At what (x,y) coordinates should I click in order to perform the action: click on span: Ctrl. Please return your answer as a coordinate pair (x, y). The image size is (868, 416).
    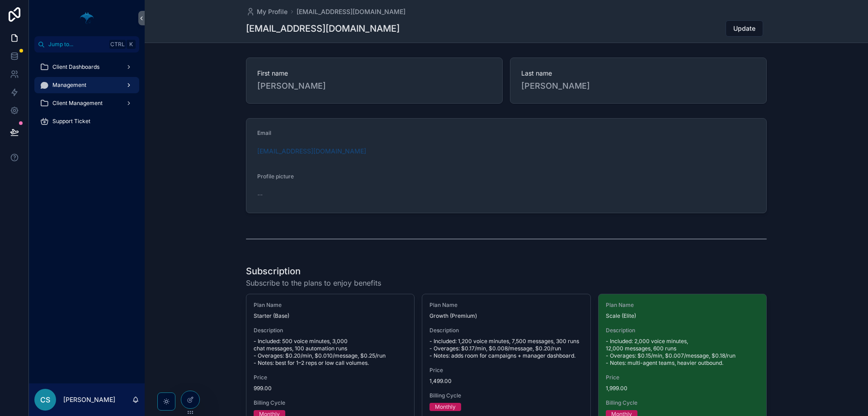
    Looking at the image, I should click on (117, 44).